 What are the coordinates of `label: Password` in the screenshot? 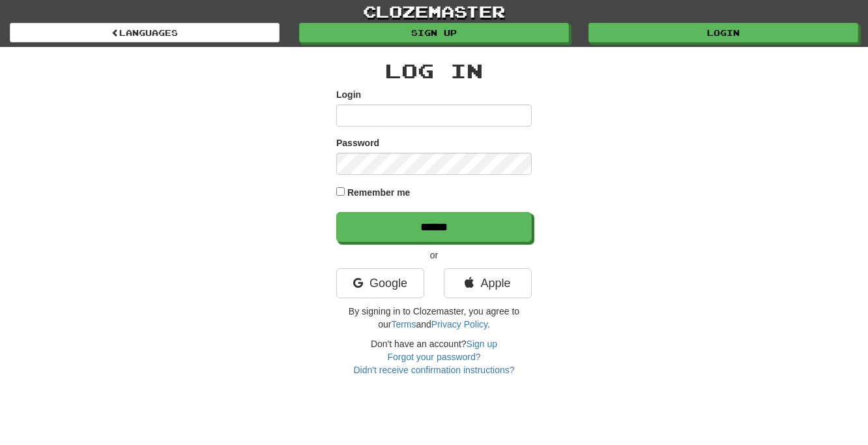 It's located at (358, 143).